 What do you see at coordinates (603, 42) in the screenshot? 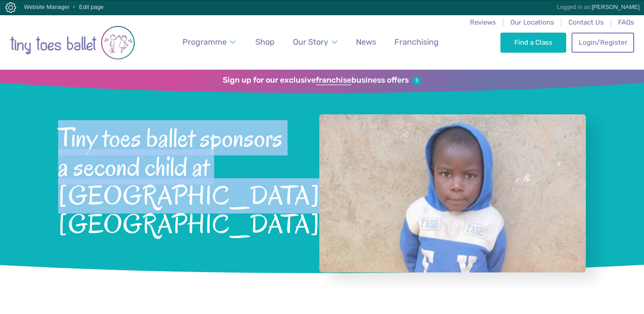
I see `a: Login/Register` at bounding box center [603, 42].